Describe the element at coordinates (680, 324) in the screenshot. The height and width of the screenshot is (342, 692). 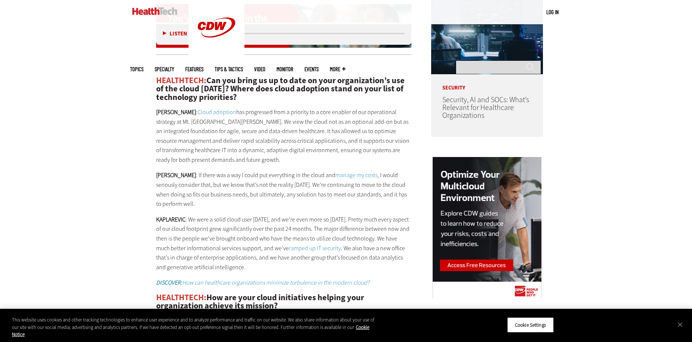
I see `button: Close` at that location.